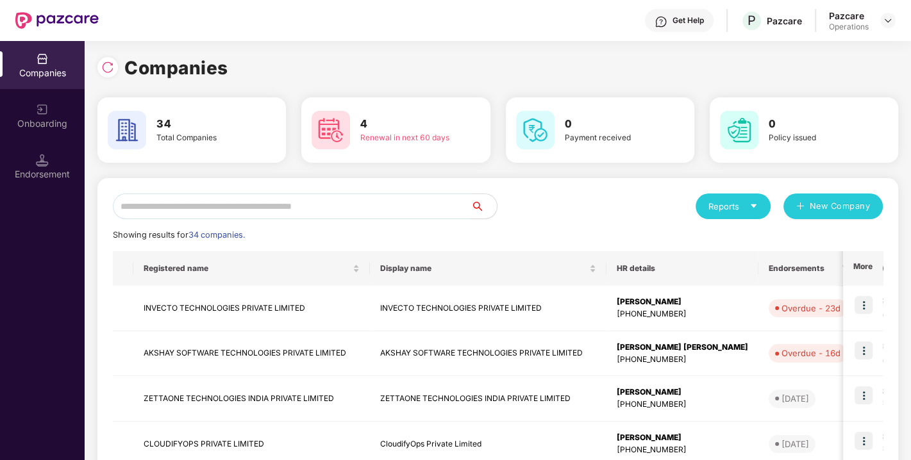 This screenshot has height=460, width=911. What do you see at coordinates (863, 269) in the screenshot?
I see `th: More` at bounding box center [863, 269].